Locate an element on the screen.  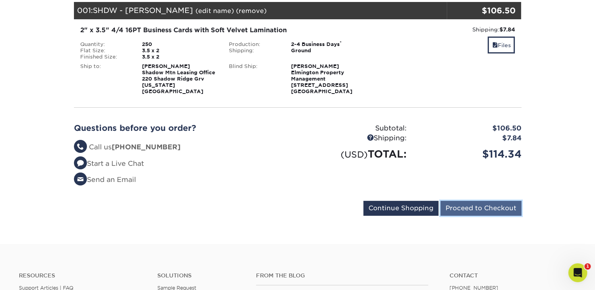
div: 2" x 3.5" 4/4 16PT Business Cards with Soft Velvet Lamination is located at coordinates (223, 30).